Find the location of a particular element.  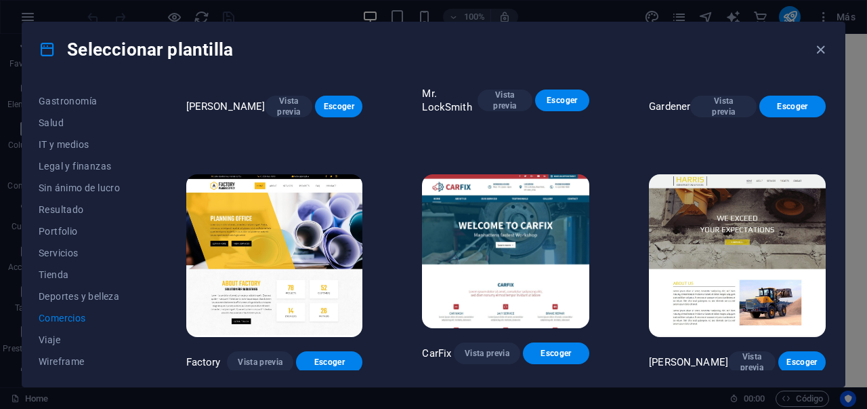

button: Deportes y belleza is located at coordinates (83, 296).